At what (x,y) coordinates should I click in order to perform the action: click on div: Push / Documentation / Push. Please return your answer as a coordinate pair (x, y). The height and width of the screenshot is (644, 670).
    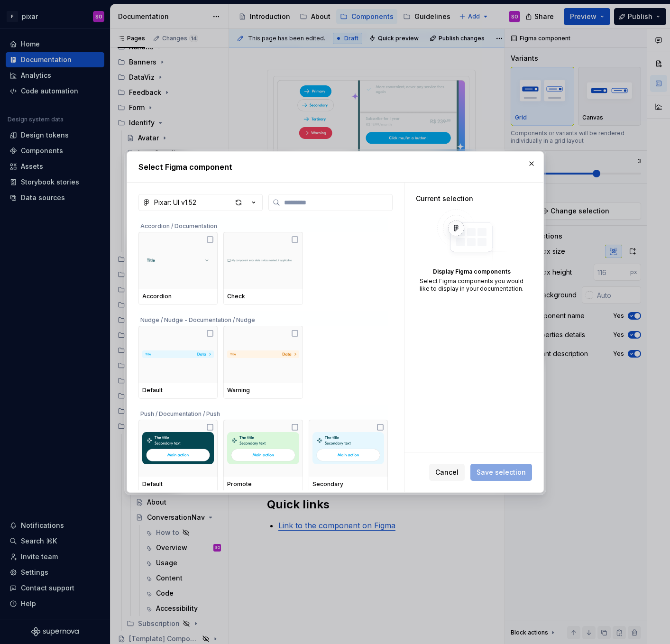
    Looking at the image, I should click on (263, 412).